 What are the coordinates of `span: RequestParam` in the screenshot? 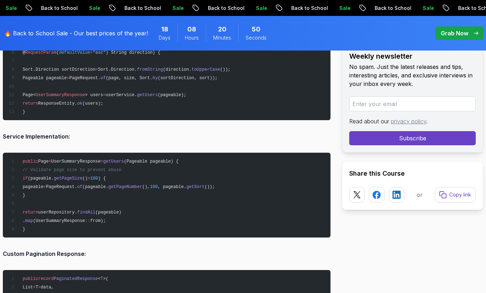 It's located at (41, 53).